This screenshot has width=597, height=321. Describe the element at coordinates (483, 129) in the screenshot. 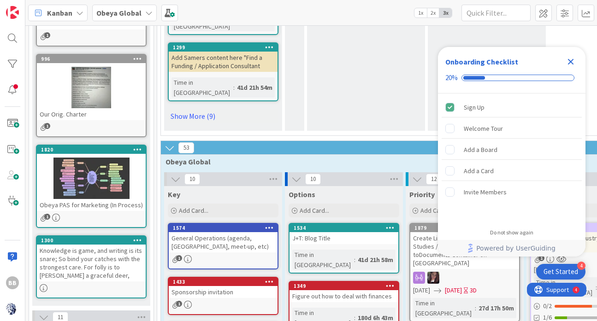

I see `div: Welcome Tour` at that location.